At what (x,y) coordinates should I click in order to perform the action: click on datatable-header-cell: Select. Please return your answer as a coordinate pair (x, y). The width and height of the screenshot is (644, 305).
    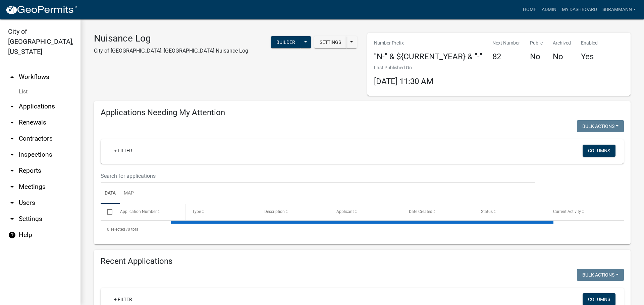
    Looking at the image, I should click on (107, 212).